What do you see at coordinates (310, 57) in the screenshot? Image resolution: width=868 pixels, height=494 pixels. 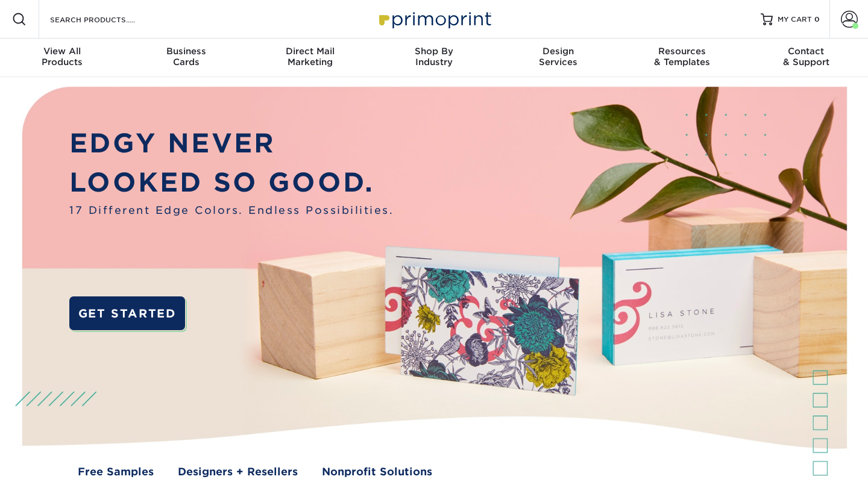 I see `div: Marketing` at bounding box center [310, 57].